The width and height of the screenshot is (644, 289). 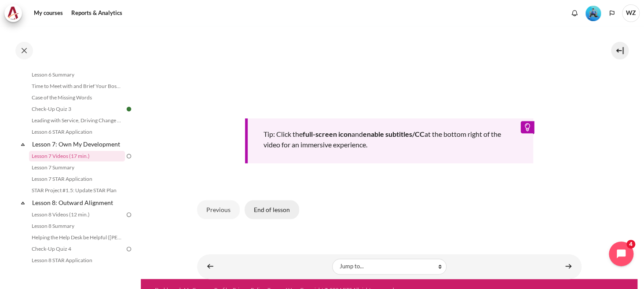 What do you see at coordinates (569, 266) in the screenshot?
I see `a: Lesson 7 Summary ►` at bounding box center [569, 266].